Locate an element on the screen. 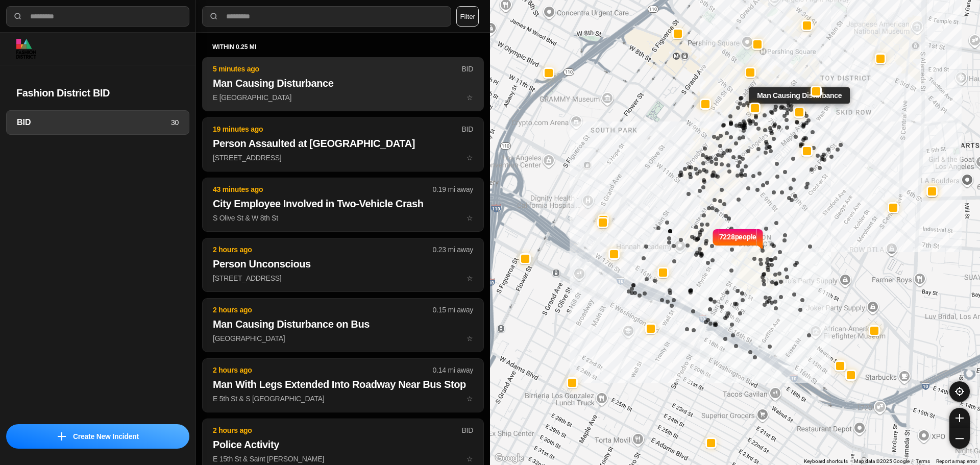 The width and height of the screenshot is (980, 465). p: 0.23 mi away is located at coordinates (452, 250).